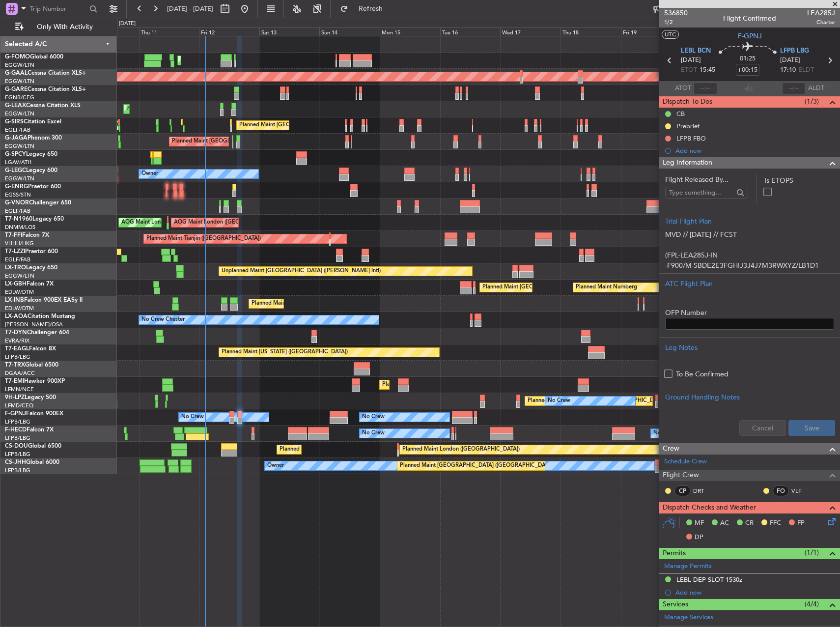 The width and height of the screenshot is (840, 627). What do you see at coordinates (702, 374) in the screenshot?
I see `label: To Be Confirmed` at bounding box center [702, 374].